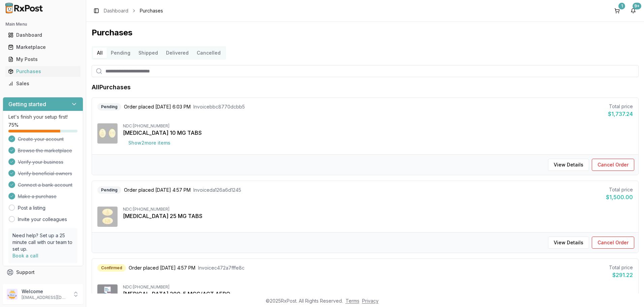 This screenshot has height=307, width=644. Describe the element at coordinates (121, 53) in the screenshot. I see `a: Pending` at that location.